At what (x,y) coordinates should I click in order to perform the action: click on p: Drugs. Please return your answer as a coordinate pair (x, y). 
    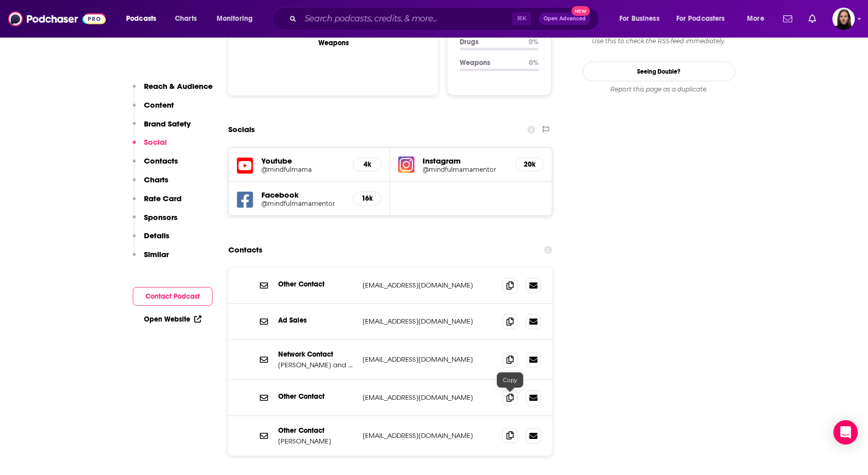
    Looking at the image, I should click on (490, 42).